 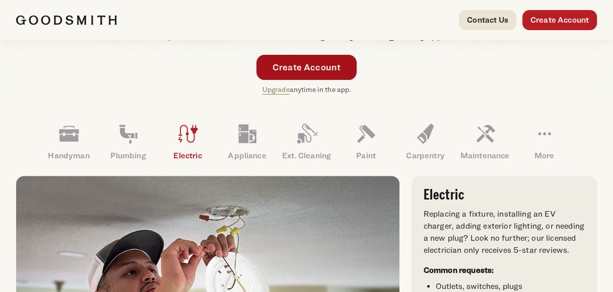 I want to click on p: Plumbing, so click(x=128, y=156).